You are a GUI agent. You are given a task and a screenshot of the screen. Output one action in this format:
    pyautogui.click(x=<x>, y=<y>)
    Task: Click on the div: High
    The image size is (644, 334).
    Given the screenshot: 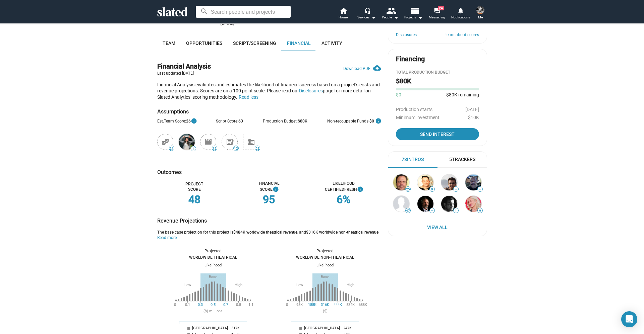 What is the action you would take?
    pyautogui.click(x=238, y=285)
    